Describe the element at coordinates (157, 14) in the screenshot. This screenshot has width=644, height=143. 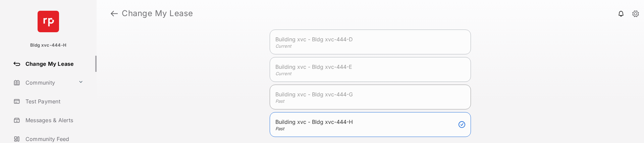
I see `strong: Change My Lease` at that location.